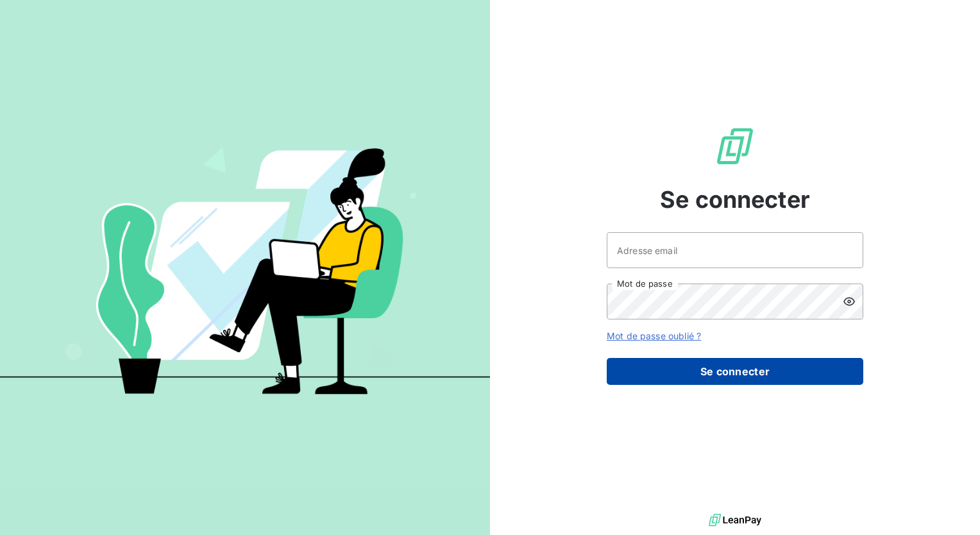 The image size is (980, 535). Describe the element at coordinates (735, 520) in the screenshot. I see `img: logo` at that location.